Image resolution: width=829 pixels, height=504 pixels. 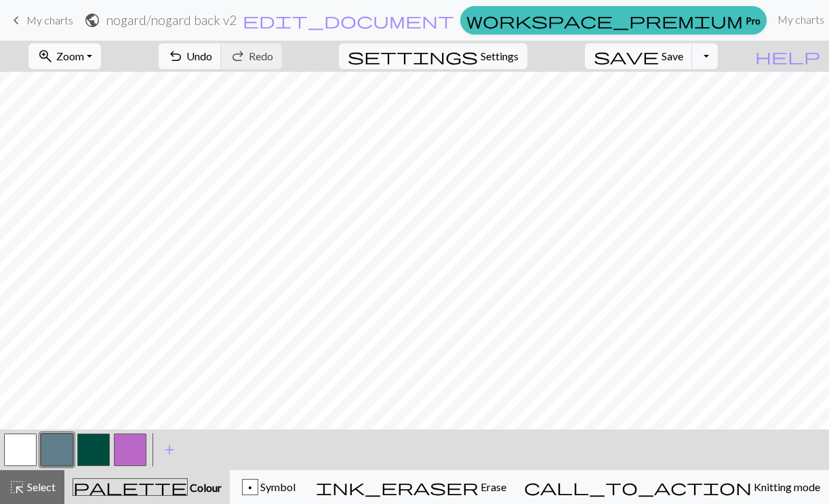 I want to click on span: Symbol, so click(x=276, y=486).